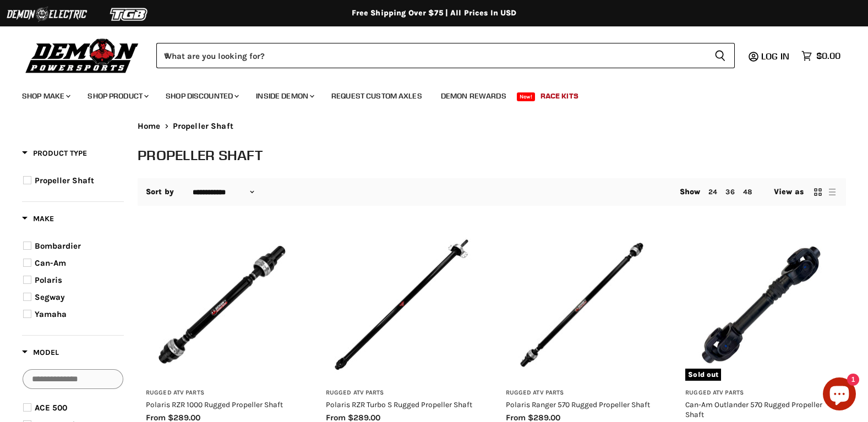 This screenshot has height=422, width=868. I want to click on span: Can-Am, so click(50, 263).